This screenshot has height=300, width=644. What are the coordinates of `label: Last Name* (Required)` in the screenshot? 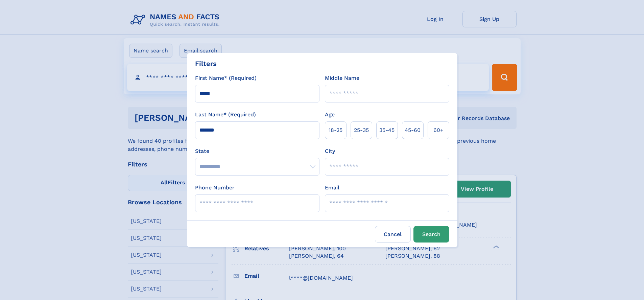 It's located at (226, 115).